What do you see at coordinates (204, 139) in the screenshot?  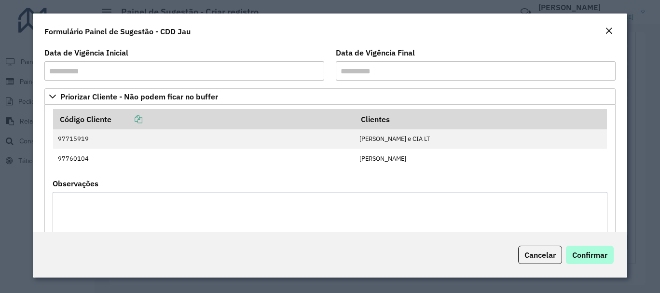 I see `td: 97715919` at bounding box center [204, 139].